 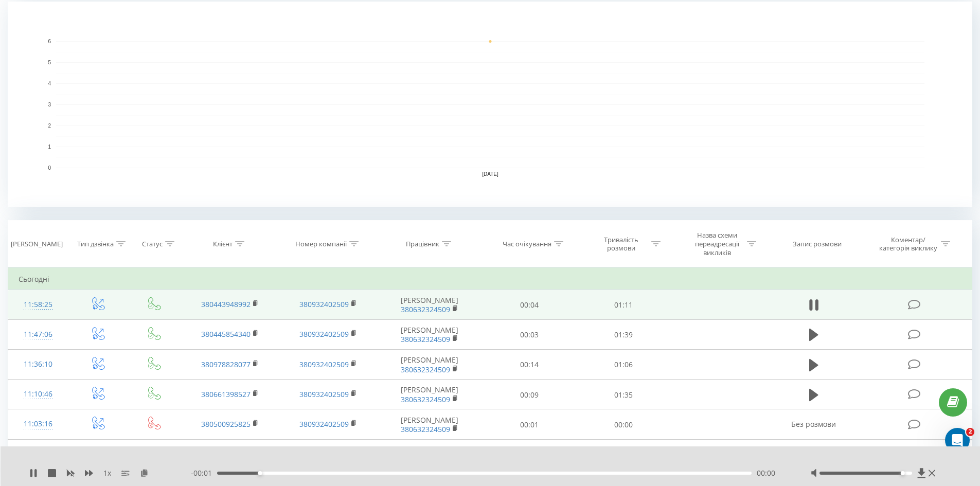 What do you see at coordinates (490, 104) in the screenshot?
I see `svg: Діаграма.` at bounding box center [490, 104].